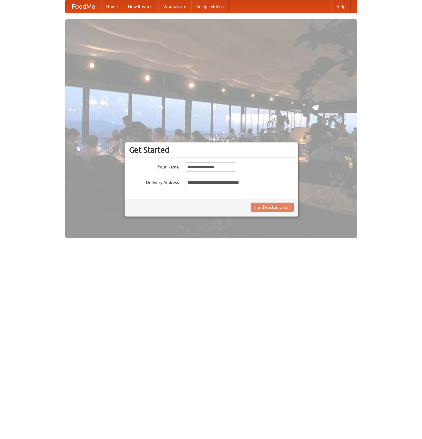 The width and height of the screenshot is (422, 439). Describe the element at coordinates (175, 7) in the screenshot. I see `a: Who we are` at that location.